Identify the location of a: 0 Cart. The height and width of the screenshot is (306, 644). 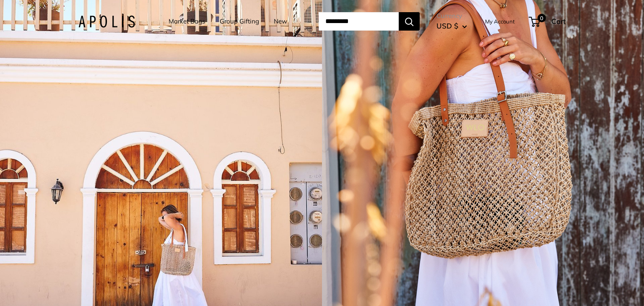
(548, 22).